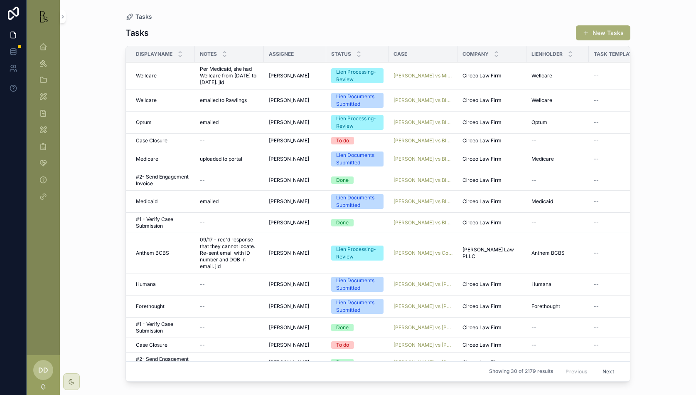 The width and height of the screenshot is (696, 395). Describe the element at coordinates (230, 201) in the screenshot. I see `a: emailed` at that location.